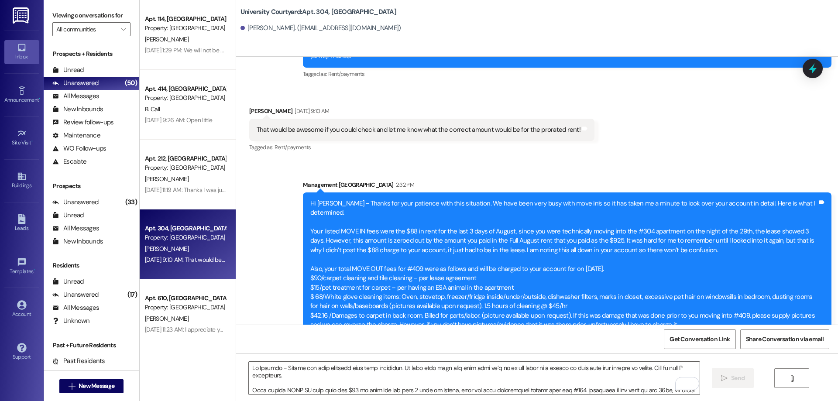 The width and height of the screenshot is (838, 401). I want to click on button: Get Conversation Link, so click(700, 339).